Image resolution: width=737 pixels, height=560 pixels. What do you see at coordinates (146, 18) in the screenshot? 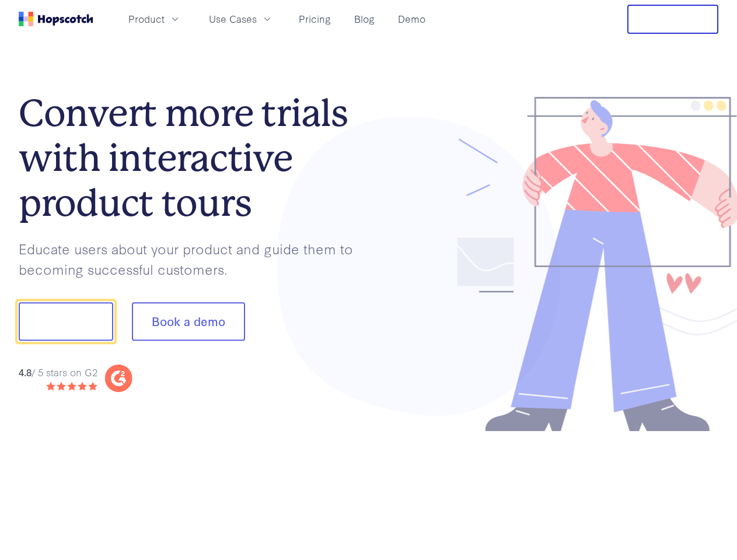
I see `span: Product` at bounding box center [146, 18].